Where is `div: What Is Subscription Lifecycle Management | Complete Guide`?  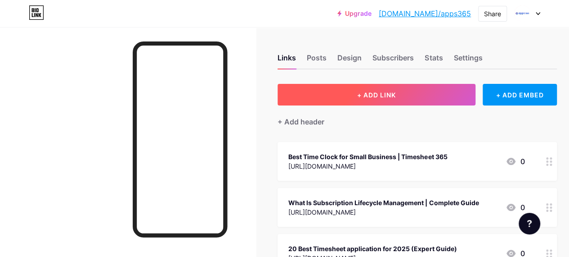 div: What Is Subscription Lifecycle Management | Complete Guide is located at coordinates (383, 202).